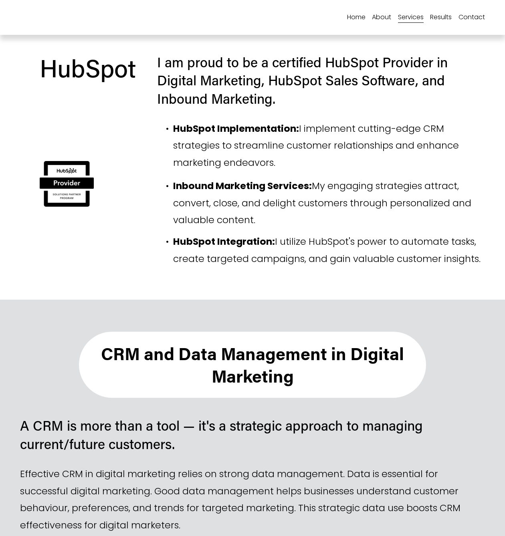 This screenshot has height=536, width=505. I want to click on span: HubSpot, so click(88, 68).